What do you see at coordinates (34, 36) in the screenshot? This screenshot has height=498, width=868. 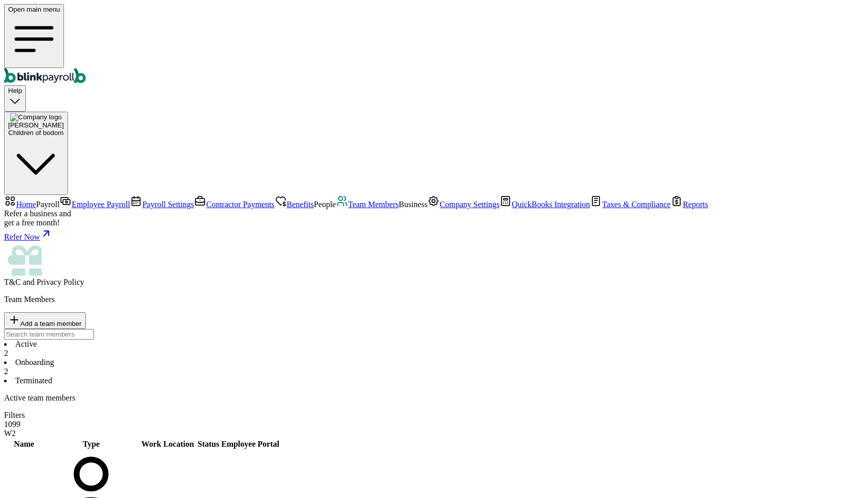 I see `button: Open main menu` at bounding box center [34, 36].